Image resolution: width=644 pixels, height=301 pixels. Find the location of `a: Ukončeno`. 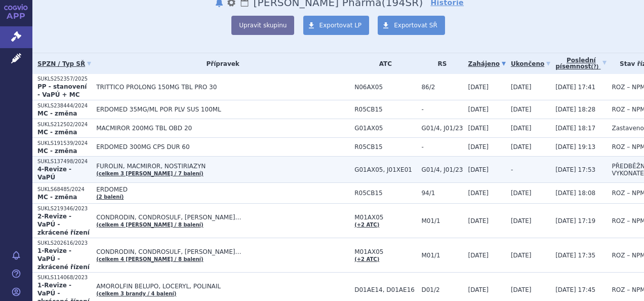

a: Ukončeno is located at coordinates (531, 64).